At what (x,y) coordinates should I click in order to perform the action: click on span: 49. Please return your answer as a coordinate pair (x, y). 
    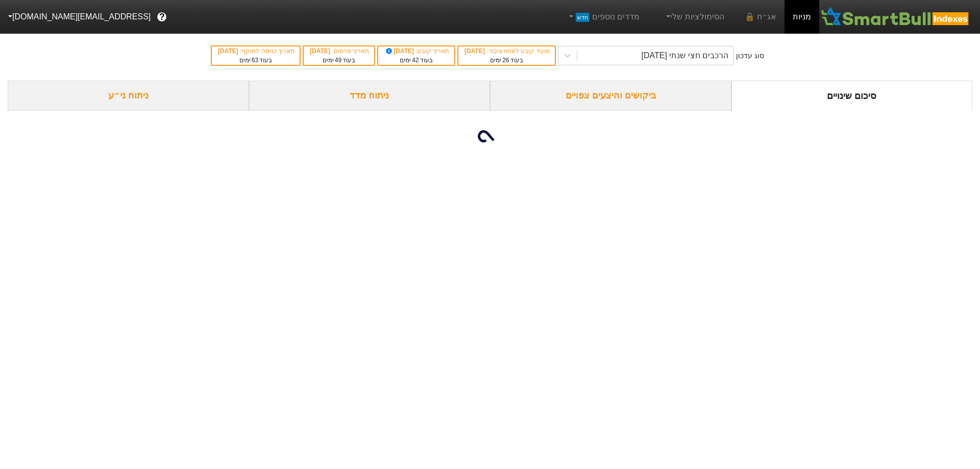
    Looking at the image, I should click on (338, 60).